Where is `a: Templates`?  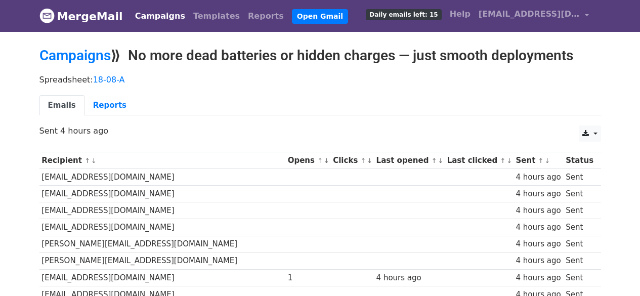 a: Templates is located at coordinates (217, 16).